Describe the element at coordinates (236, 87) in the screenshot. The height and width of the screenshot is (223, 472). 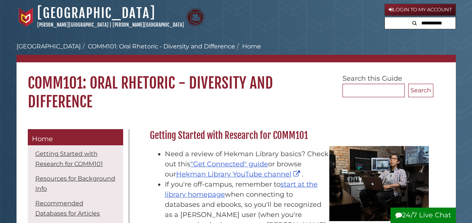
I see `h1: COMM101: Oral Rhetoric - Diversity and Difference` at that location.